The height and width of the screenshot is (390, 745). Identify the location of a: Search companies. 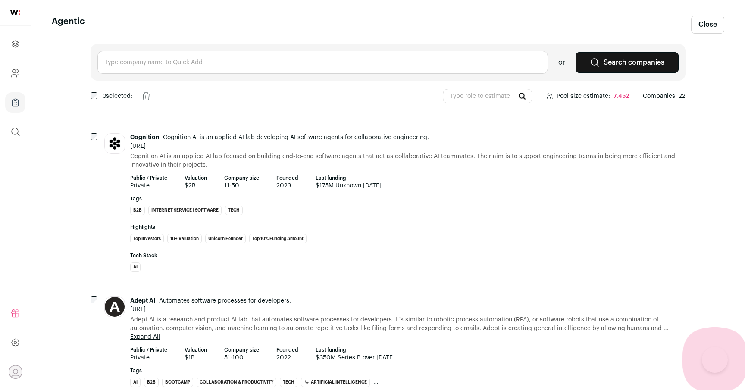
(627, 63).